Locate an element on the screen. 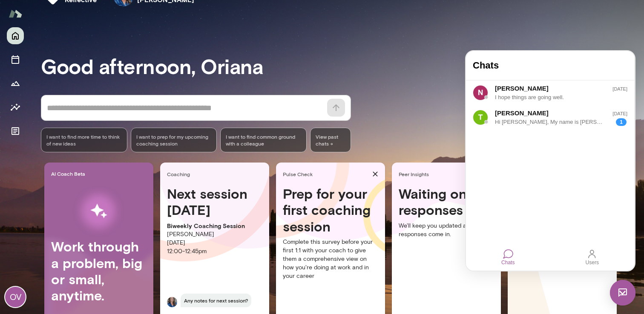 This screenshot has width=644, height=314. div: I hope things are going well. is located at coordinates (84, 46).